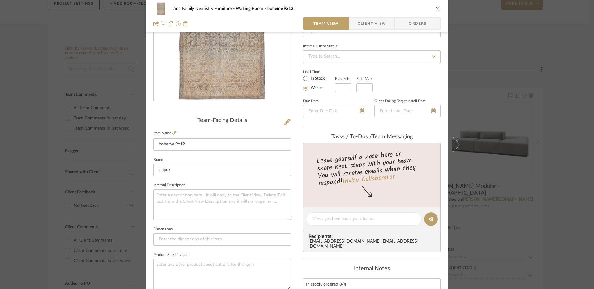 This screenshot has width=594, height=289. Describe the element at coordinates (222, 239) in the screenshot. I see `input: Enter the dimensions of this item` at that location.